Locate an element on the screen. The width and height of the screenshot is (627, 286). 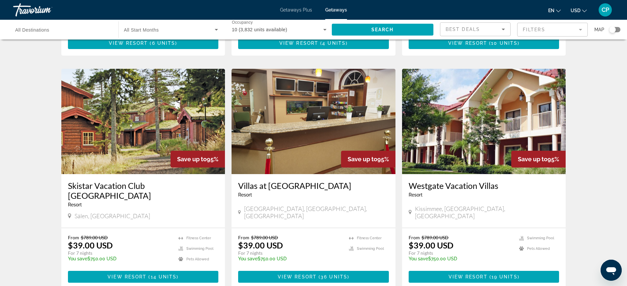
span: 10 (3,832 units available) is located at coordinates (259, 30).